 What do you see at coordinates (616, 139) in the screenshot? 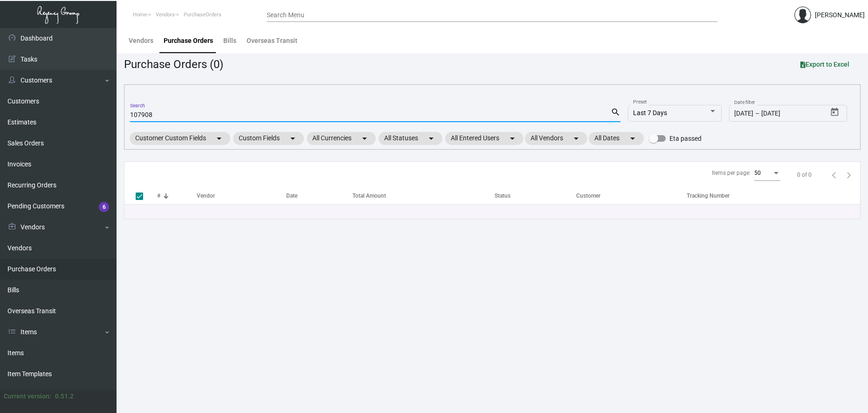
I see `mat-chip: All Dates` at bounding box center [616, 139].